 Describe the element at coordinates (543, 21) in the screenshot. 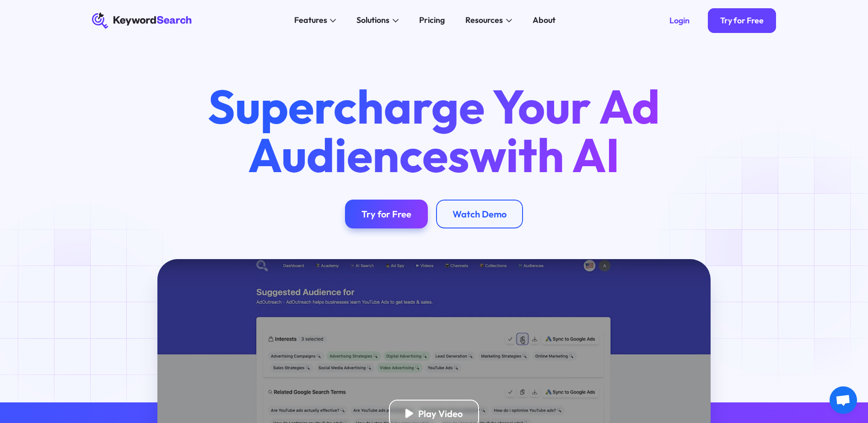

I see `a: About` at that location.